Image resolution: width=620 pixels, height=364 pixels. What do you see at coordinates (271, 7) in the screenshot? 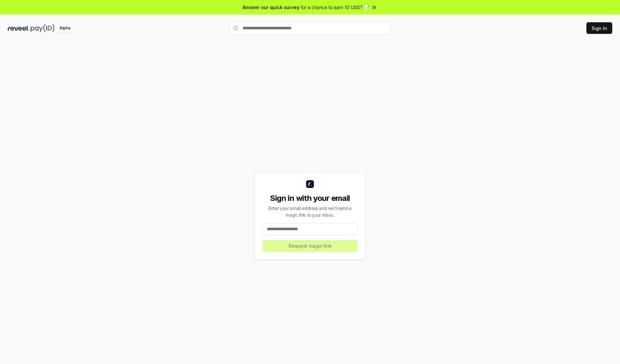
I see `span: Answer our quick survey` at bounding box center [271, 7].